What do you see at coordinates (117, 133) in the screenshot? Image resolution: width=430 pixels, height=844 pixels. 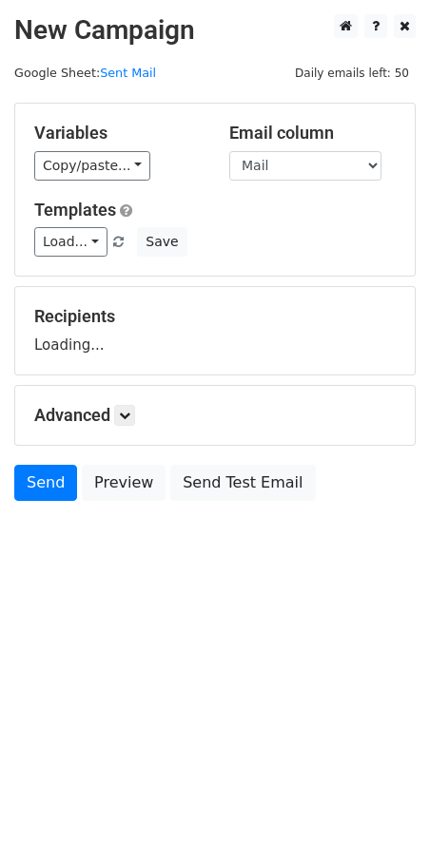 I see `h5: Variables` at bounding box center [117, 133].